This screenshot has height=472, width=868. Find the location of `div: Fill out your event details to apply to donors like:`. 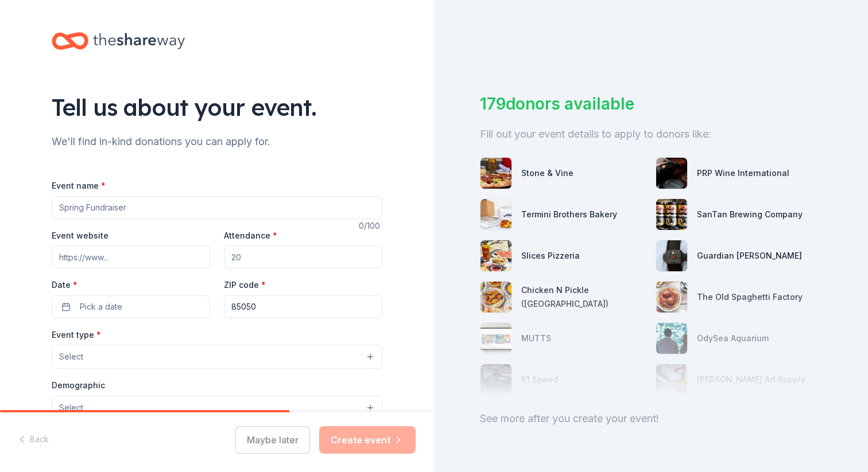

div: Fill out your event details to apply to donors like: is located at coordinates (651, 134).